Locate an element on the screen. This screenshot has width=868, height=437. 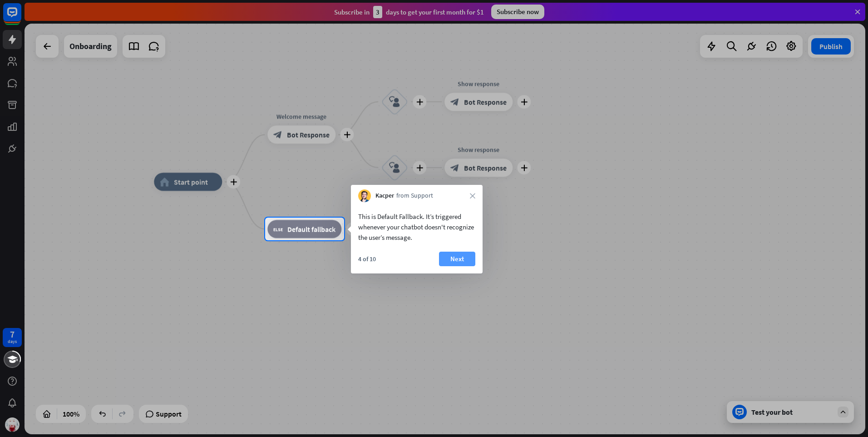
span: from Support is located at coordinates (415, 196).